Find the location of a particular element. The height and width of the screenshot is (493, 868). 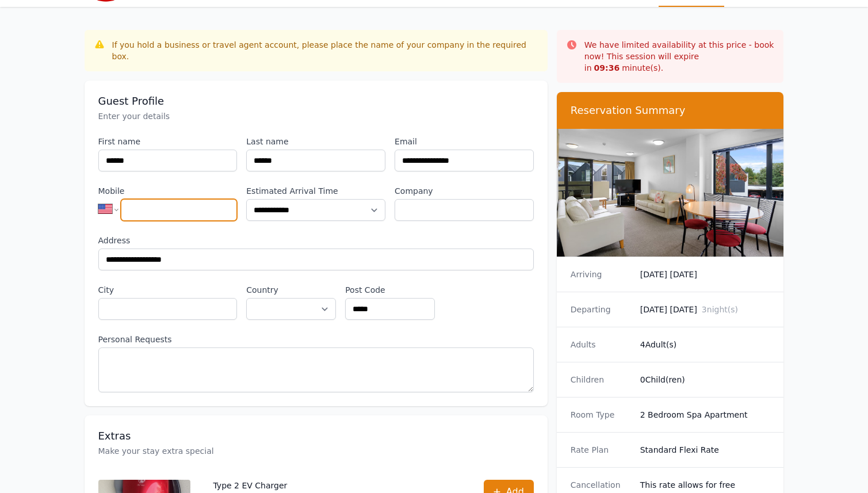

dt: Children is located at coordinates (600, 379).